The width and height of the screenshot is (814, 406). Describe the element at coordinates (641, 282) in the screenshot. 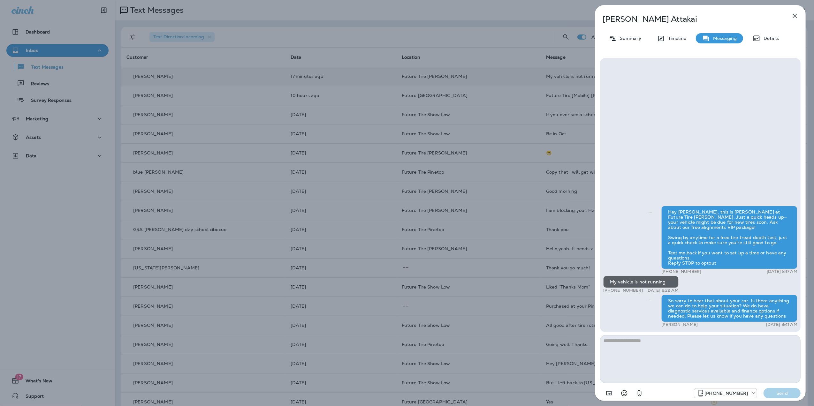

I see `div: My vehicle is not running` at that location.